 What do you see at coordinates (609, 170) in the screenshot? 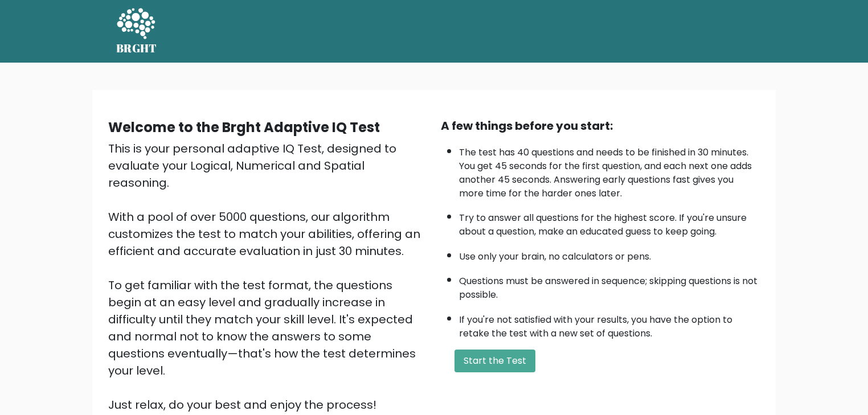
I see `li: The test has 40 questions and needs to be finished in 30 minutes. You get 45 seconds for the firs...` at bounding box center [609, 170].